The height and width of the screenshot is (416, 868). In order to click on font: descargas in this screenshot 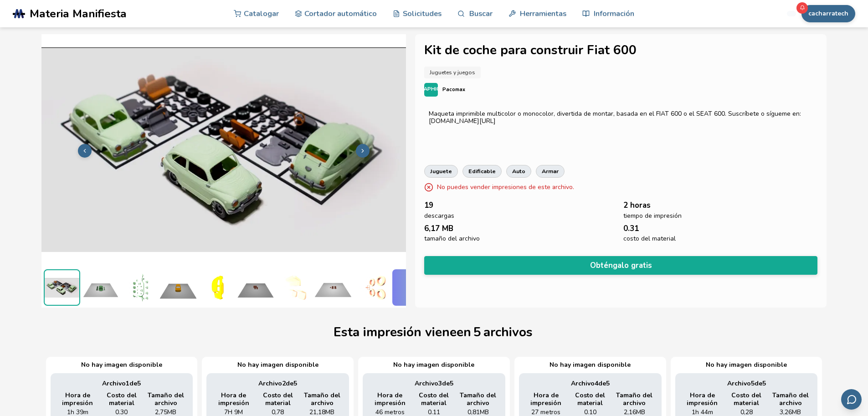, I will do `click(439, 215)`.